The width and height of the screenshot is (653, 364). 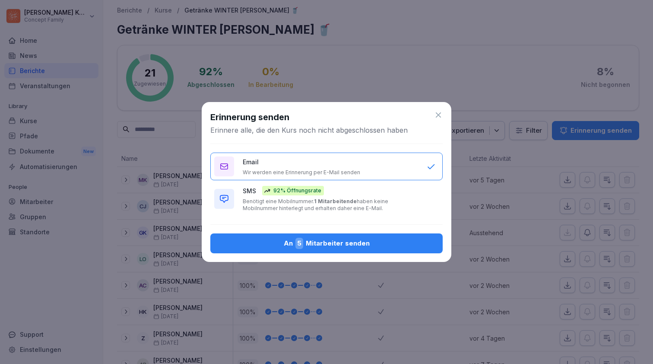 What do you see at coordinates (300, 243) in the screenshot?
I see `span: 5` at bounding box center [300, 243].